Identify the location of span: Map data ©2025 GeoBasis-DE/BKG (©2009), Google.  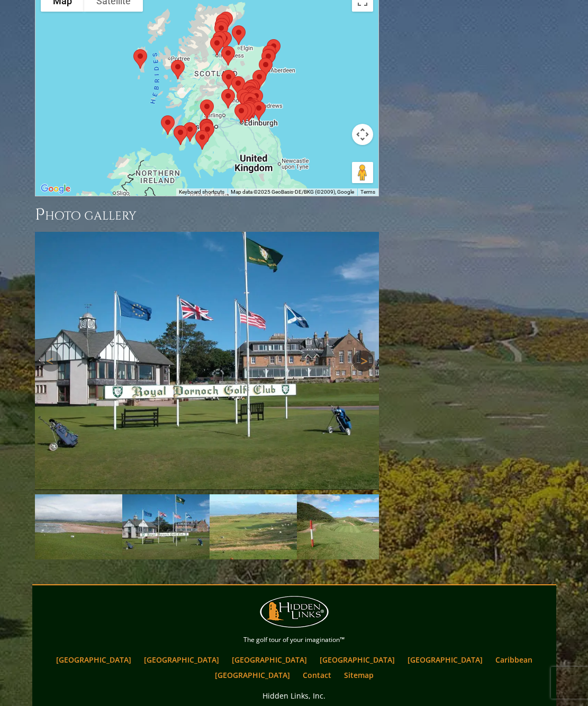
(292, 191).